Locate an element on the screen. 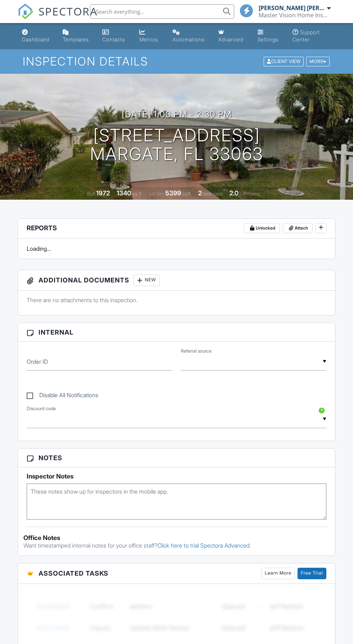 The image size is (353, 644). a: Learn More is located at coordinates (278, 574).